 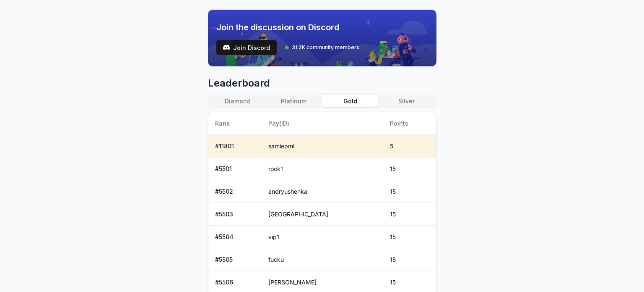 What do you see at coordinates (238, 101) in the screenshot?
I see `button: Diamond` at bounding box center [238, 101].